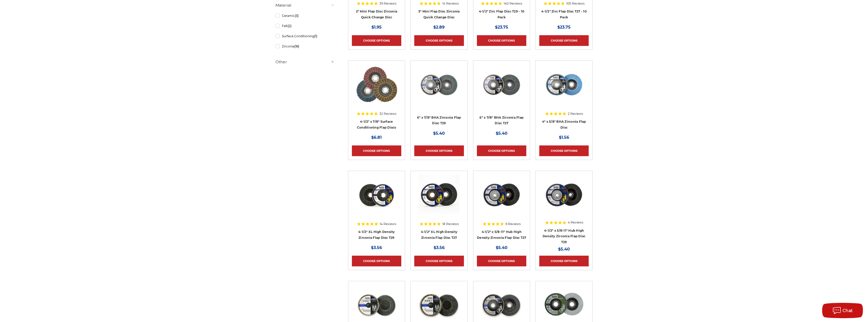  What do you see at coordinates (439, 120) in the screenshot?
I see `a: 6" x 7/8" BHA Zirconia Flap Disc T29` at bounding box center [439, 120].